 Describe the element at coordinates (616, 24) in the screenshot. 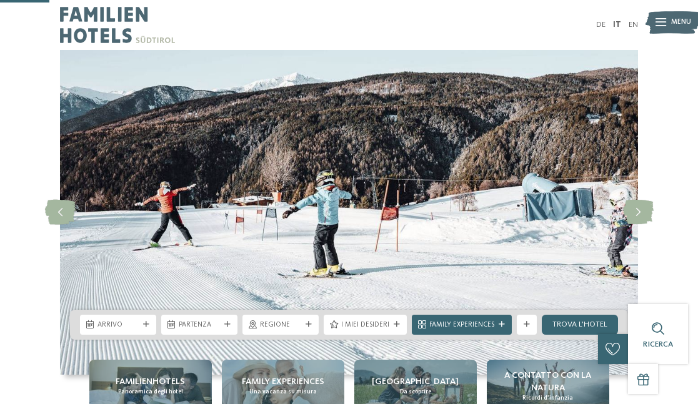

I see `a: IT` at that location.